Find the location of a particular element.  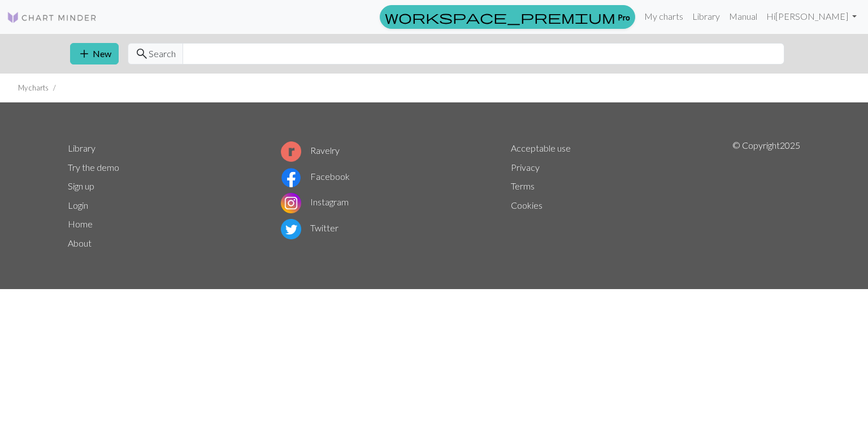

a: Privacy is located at coordinates (524, 167).